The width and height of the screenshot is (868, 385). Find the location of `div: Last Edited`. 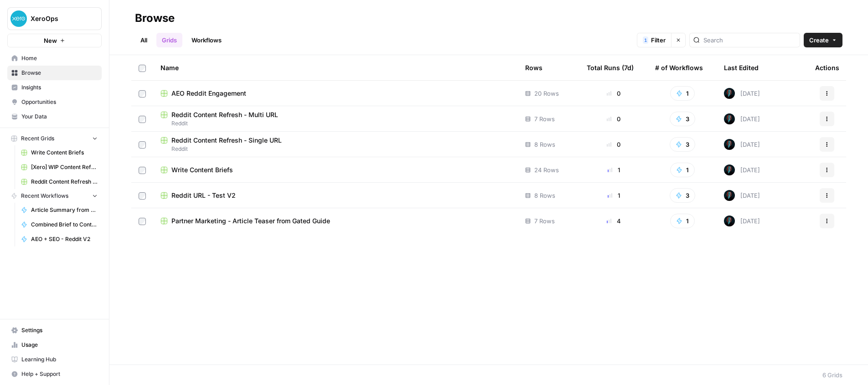

div: Last Edited is located at coordinates (741, 68).